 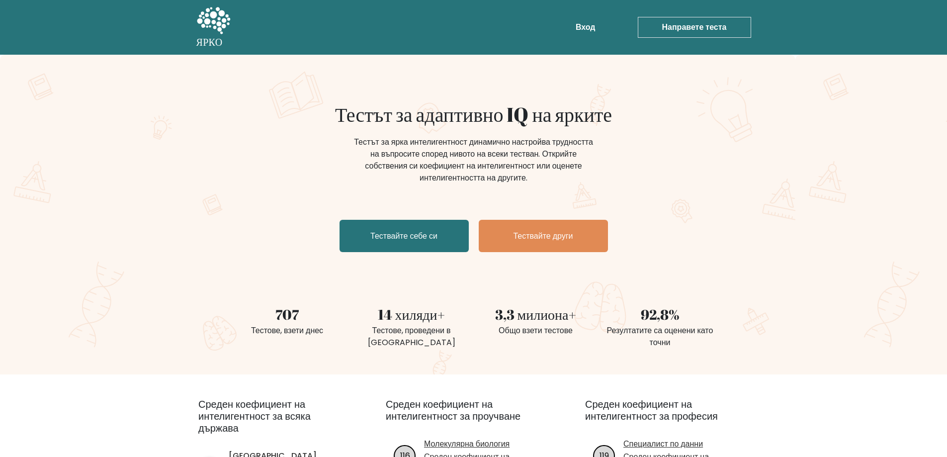 What do you see at coordinates (473, 159) in the screenshot?
I see `font: Тестът за ярка интелигентност динамично настройва трудността на въпросите според нивото на всеки ...` at bounding box center [473, 159].